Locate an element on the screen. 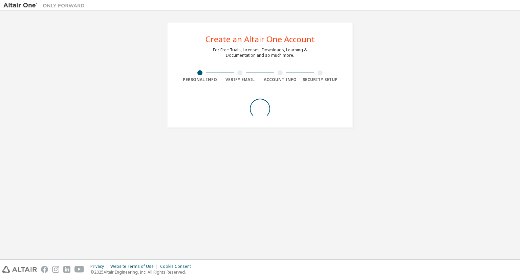 The width and height of the screenshot is (520, 279). img: linkedin.svg is located at coordinates (67, 270).